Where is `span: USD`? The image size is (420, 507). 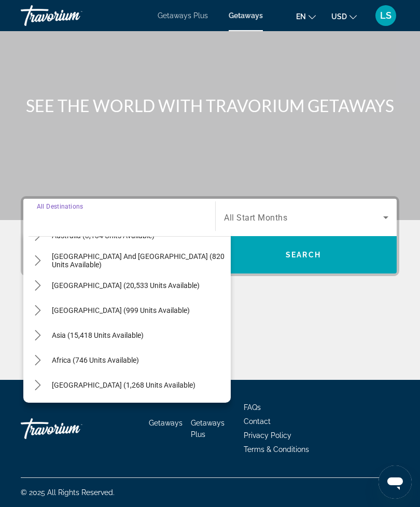 span: USD is located at coordinates (340, 17).